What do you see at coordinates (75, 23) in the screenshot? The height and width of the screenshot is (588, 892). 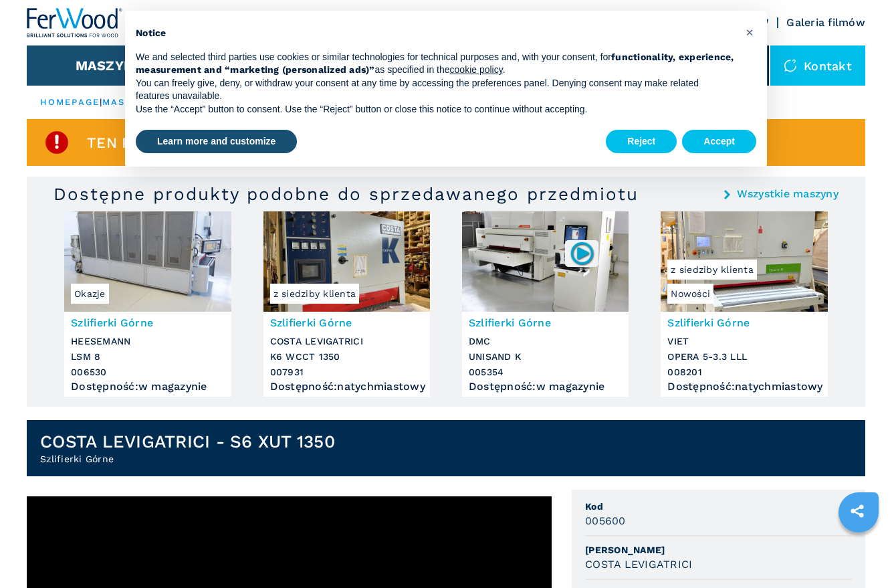 I see `img: Ferwood` at bounding box center [75, 23].